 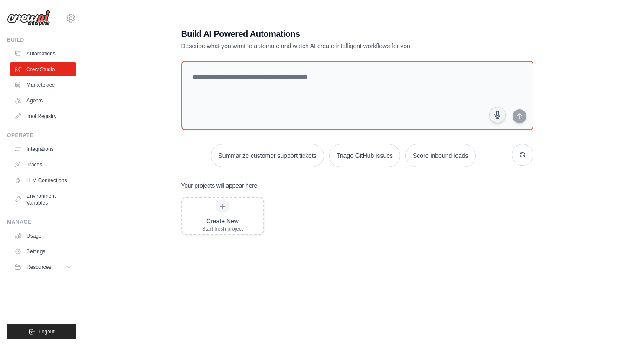 What do you see at coordinates (41, 40) in the screenshot?
I see `div: Build` at bounding box center [41, 40].